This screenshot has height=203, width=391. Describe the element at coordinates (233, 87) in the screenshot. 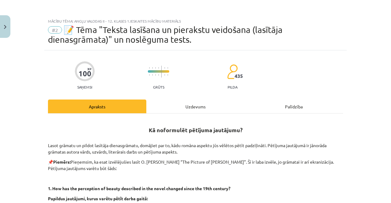

I see `p: pilda` at that location.